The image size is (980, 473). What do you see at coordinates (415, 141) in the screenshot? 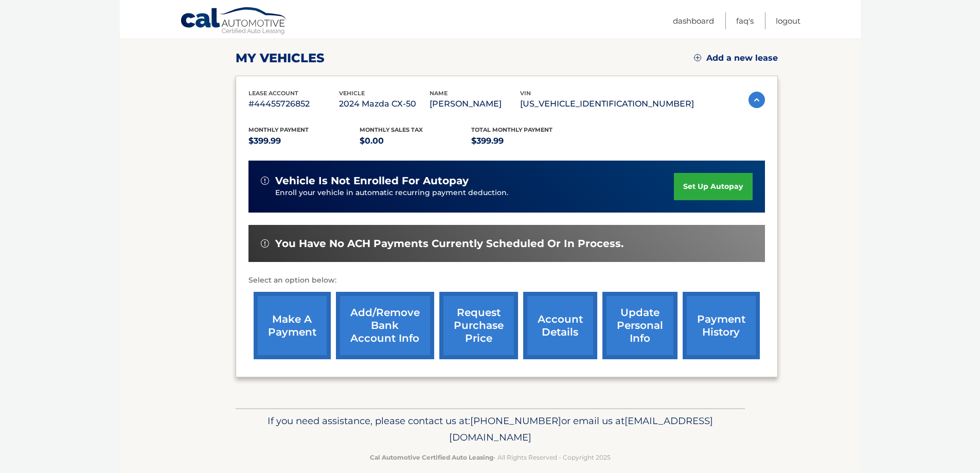
I see `p: $0.00` at bounding box center [415, 141].